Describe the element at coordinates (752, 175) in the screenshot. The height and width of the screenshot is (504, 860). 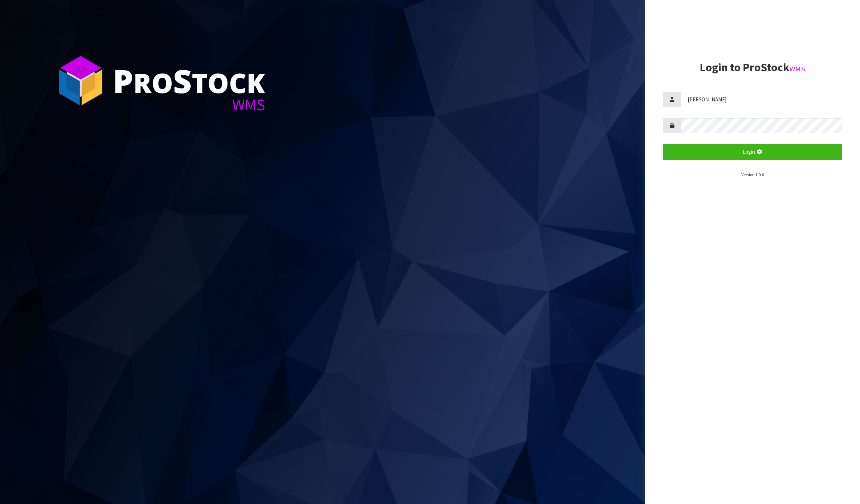
I see `small: Version 1.0.0` at that location.